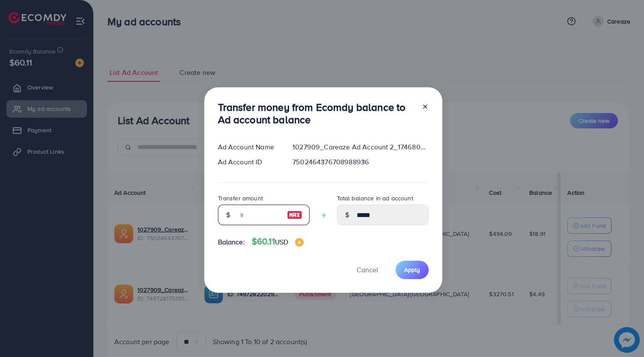 The width and height of the screenshot is (644, 357). What do you see at coordinates (278, 241) in the screenshot?
I see `h4: $60.11` at bounding box center [278, 241].